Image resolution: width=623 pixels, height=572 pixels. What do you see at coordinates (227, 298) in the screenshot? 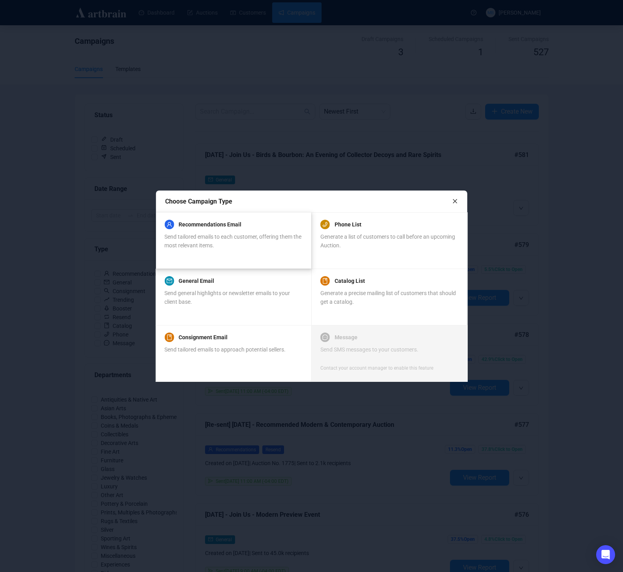
I see `span: Send general highlights or newsletter emails to your client base.` at bounding box center [227, 298].